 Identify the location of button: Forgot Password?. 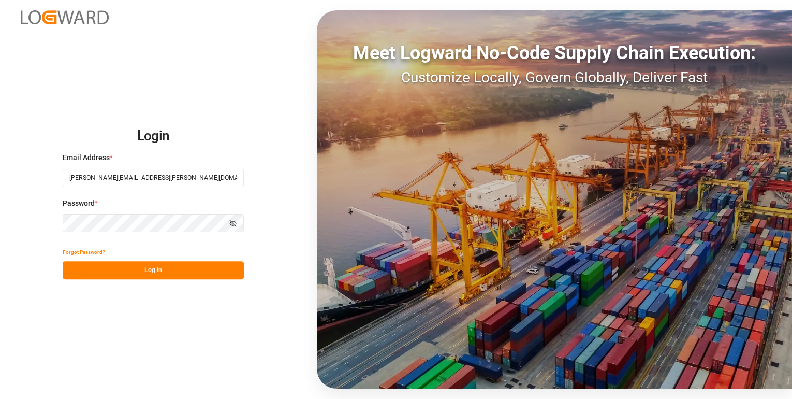
(84, 252).